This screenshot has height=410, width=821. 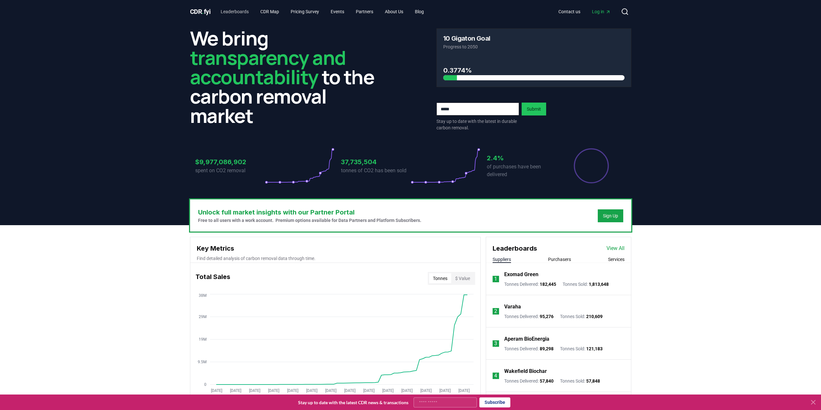 What do you see at coordinates (376, 162) in the screenshot?
I see `h3: 37,735,504` at bounding box center [376, 162].